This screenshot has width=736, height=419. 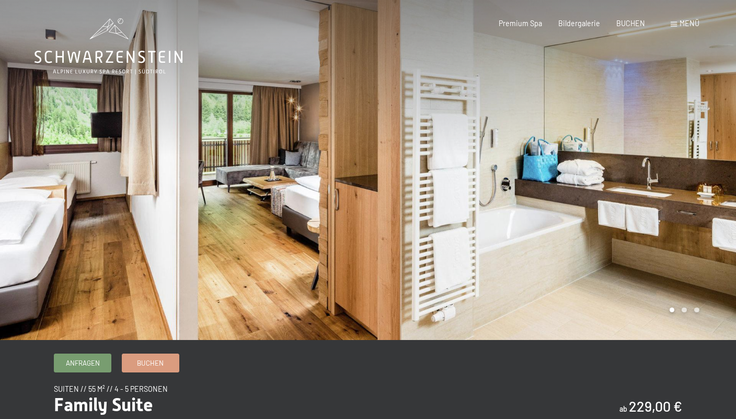 What do you see at coordinates (520, 23) in the screenshot?
I see `a: Premium Spa` at bounding box center [520, 23].